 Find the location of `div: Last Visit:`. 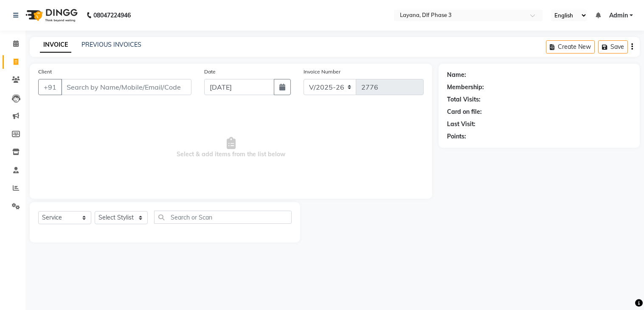

div: Last Visit: is located at coordinates (461, 124).